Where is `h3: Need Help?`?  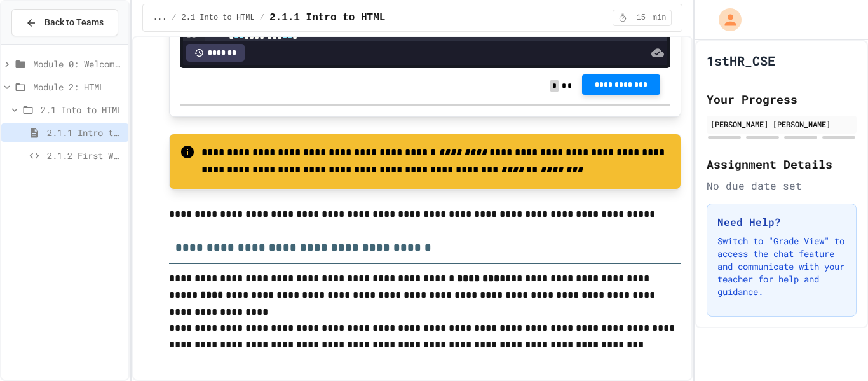
h3: Need Help? is located at coordinates (782, 222).